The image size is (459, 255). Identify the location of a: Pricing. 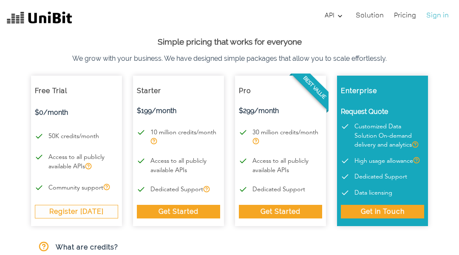
(405, 15).